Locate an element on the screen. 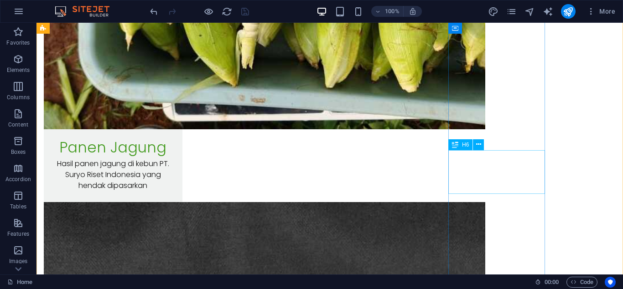 The height and width of the screenshot is (289, 623). span: 00 00 is located at coordinates (551, 283).